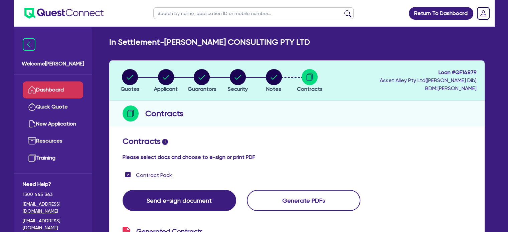  What do you see at coordinates (53, 124) in the screenshot?
I see `a: New Application` at bounding box center [53, 124].